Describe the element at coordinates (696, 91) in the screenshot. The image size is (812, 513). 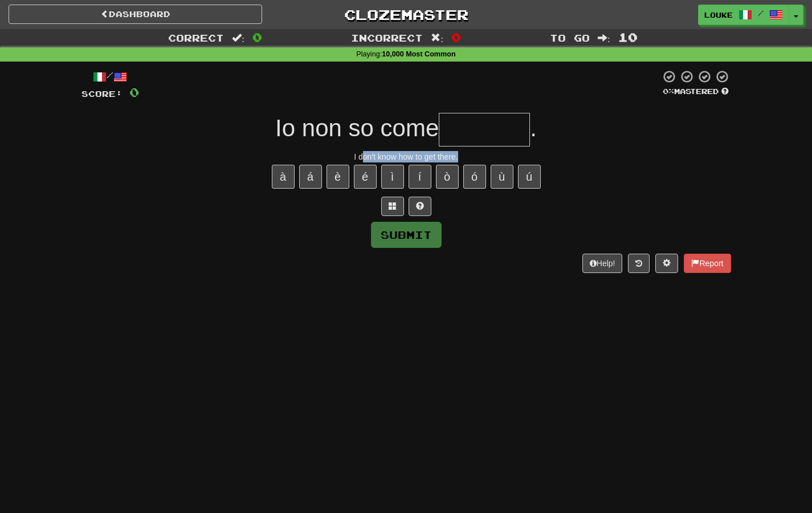
I see `div: Mastered` at that location.